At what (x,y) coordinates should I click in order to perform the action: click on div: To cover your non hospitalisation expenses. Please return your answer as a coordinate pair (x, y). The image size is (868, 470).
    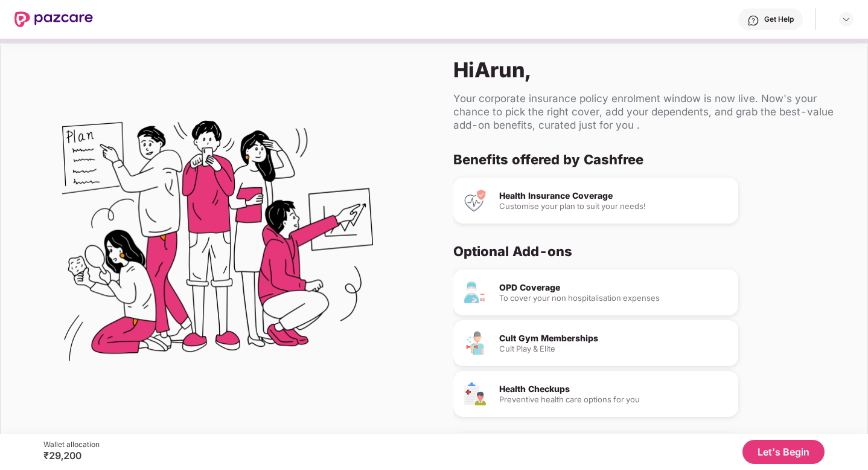
    Looking at the image, I should click on (614, 298).